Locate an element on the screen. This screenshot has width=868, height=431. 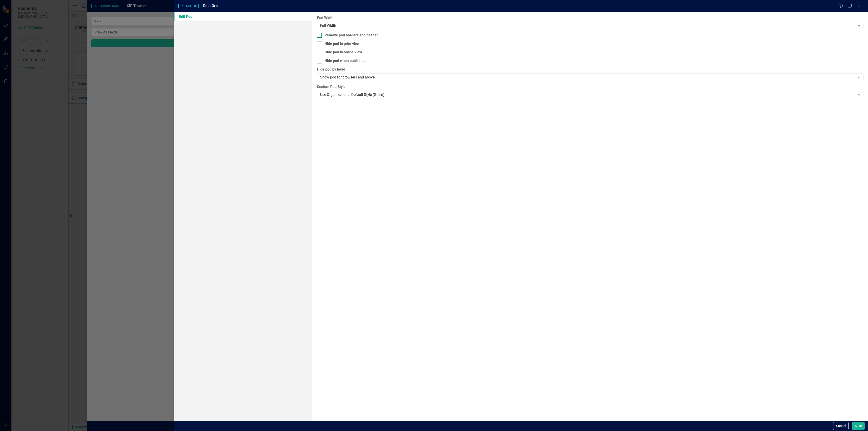
button: Save is located at coordinates (858, 426).